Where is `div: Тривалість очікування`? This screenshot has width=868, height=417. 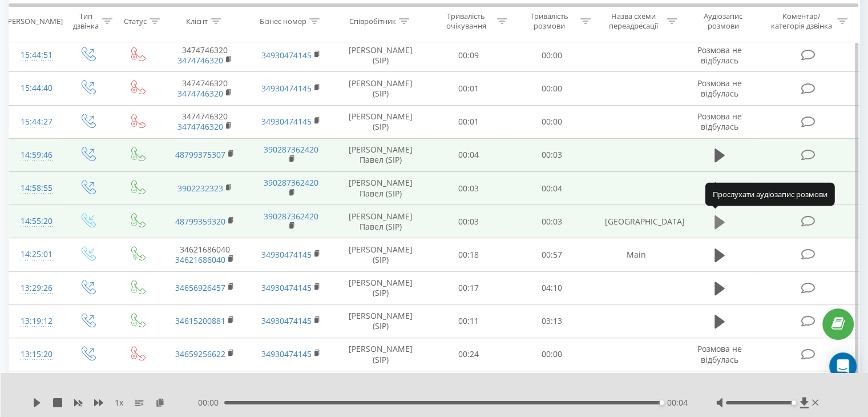
div: Тривалість очікування is located at coordinates (467, 22).